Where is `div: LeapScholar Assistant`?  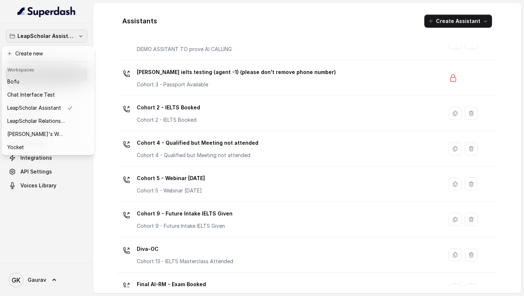
div: LeapScholar Assistant is located at coordinates (48, 100).